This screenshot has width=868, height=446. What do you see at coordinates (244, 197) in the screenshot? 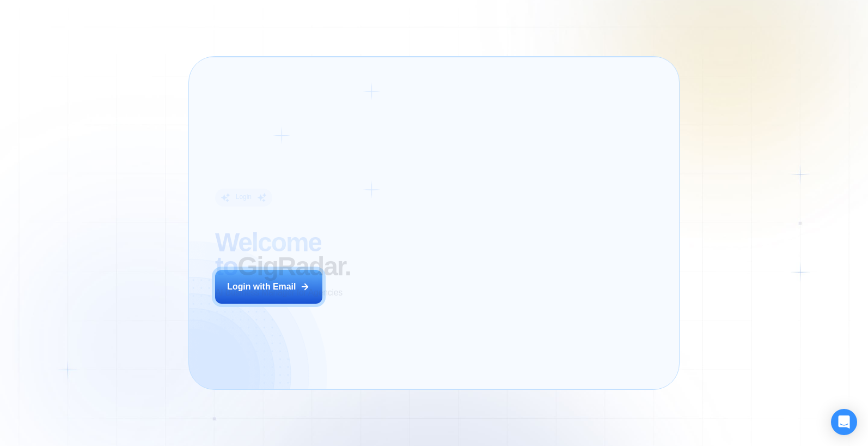
I see `div: Login` at bounding box center [244, 197].